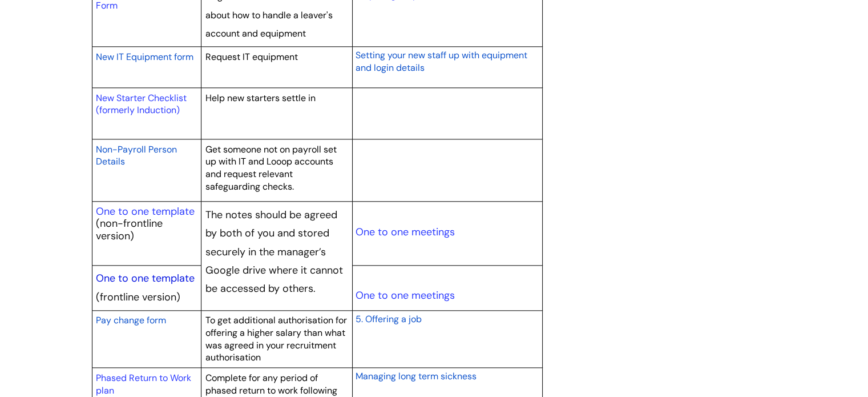 The image size is (868, 397). I want to click on span: Setting your new staff up with equipment and login details, so click(440, 61).